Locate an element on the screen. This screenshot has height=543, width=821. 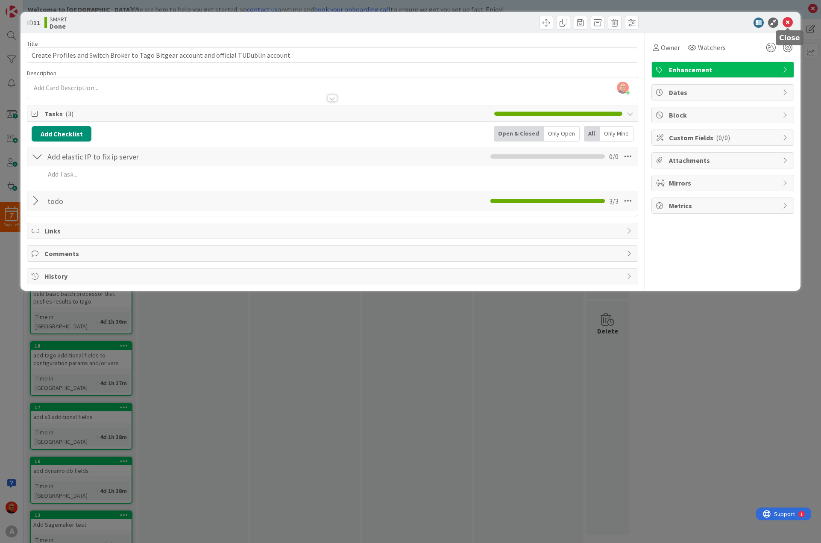
span: Attachments is located at coordinates (724, 160).